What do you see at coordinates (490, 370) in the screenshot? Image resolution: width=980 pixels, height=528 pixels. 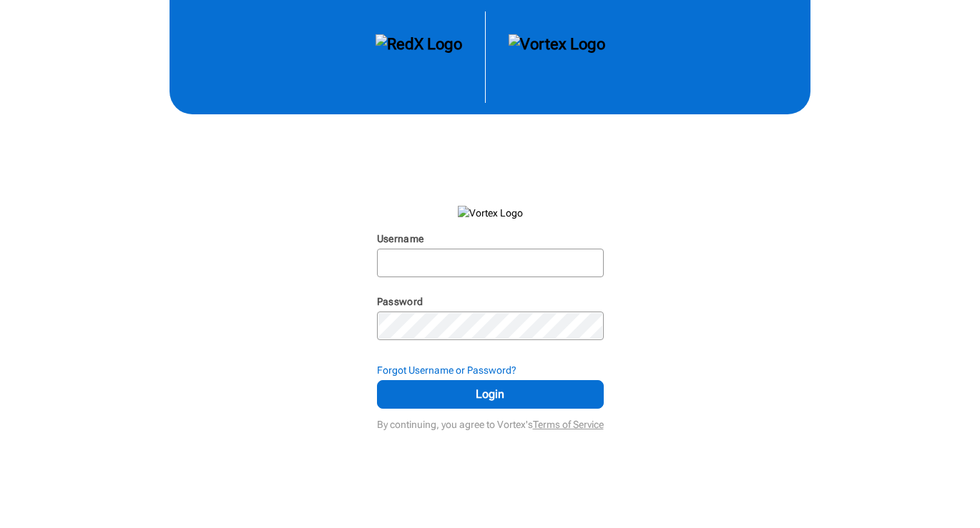 I see `div: Forgot Username or Password?` at bounding box center [490, 370].